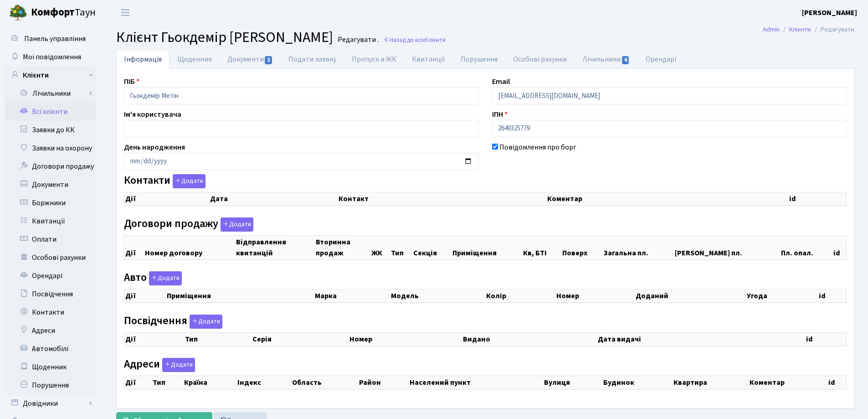 The width and height of the screenshot is (868, 419). I want to click on label: ПІБ, so click(132, 82).